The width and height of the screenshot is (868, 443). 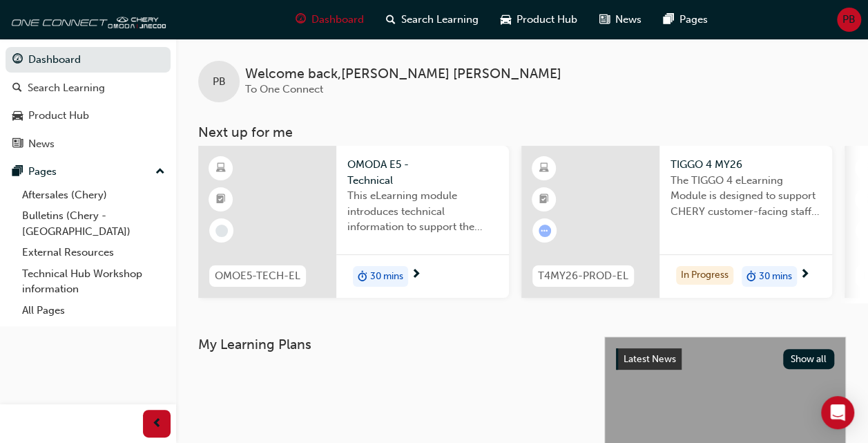 What do you see at coordinates (88, 88) in the screenshot?
I see `a: Search Learning` at bounding box center [88, 88].